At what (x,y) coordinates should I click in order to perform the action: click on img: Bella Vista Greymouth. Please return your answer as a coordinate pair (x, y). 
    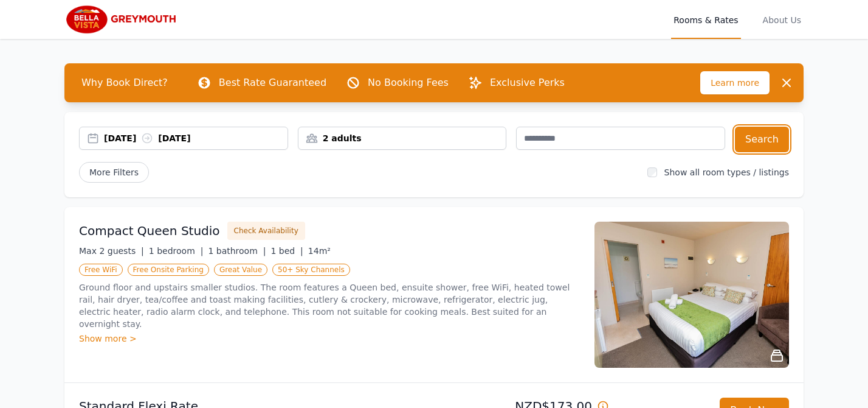
    Looking at the image, I should click on (123, 19).